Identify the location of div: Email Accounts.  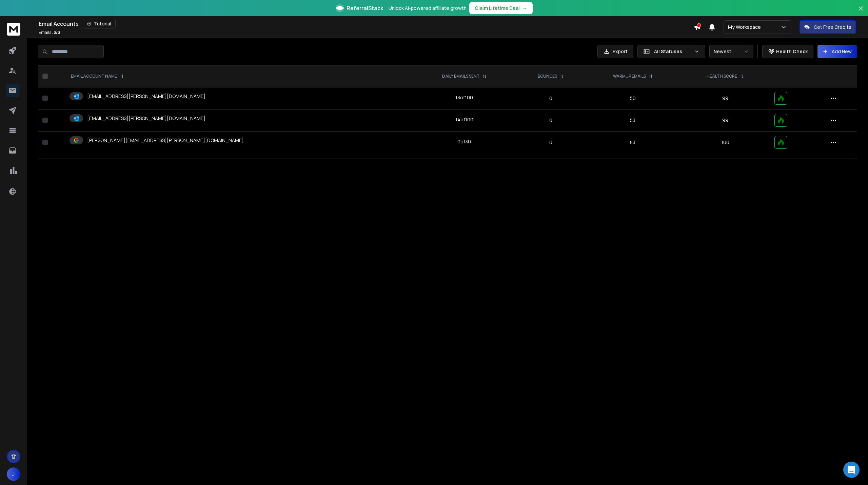
(366, 24).